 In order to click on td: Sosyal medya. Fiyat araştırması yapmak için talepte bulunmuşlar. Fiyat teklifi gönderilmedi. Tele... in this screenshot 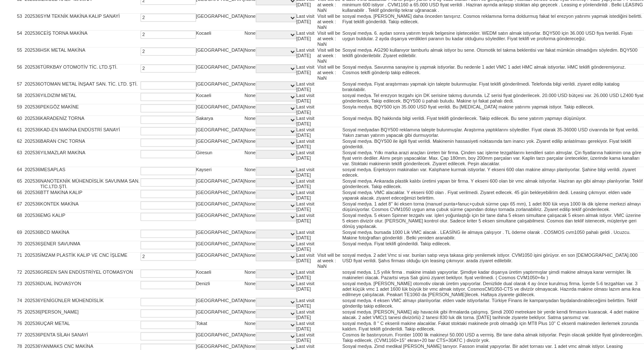, I will do `click(493, 87)`.